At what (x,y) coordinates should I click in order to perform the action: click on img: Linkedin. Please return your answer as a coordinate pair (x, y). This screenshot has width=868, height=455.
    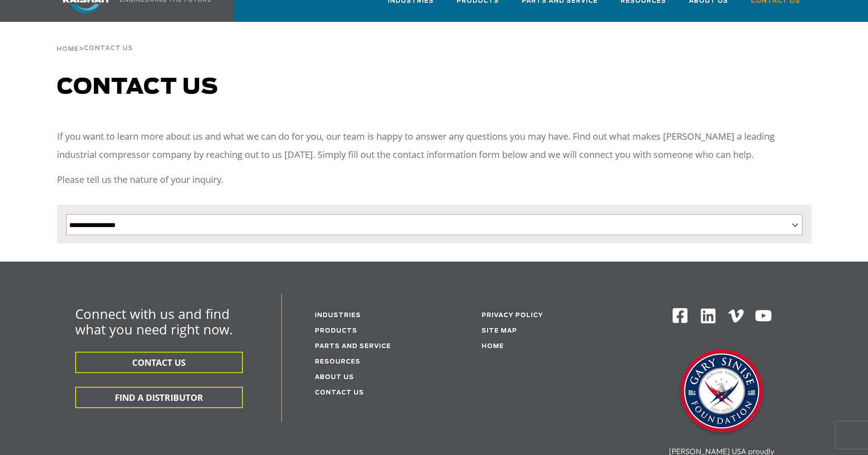
    Looking at the image, I should click on (708, 316).